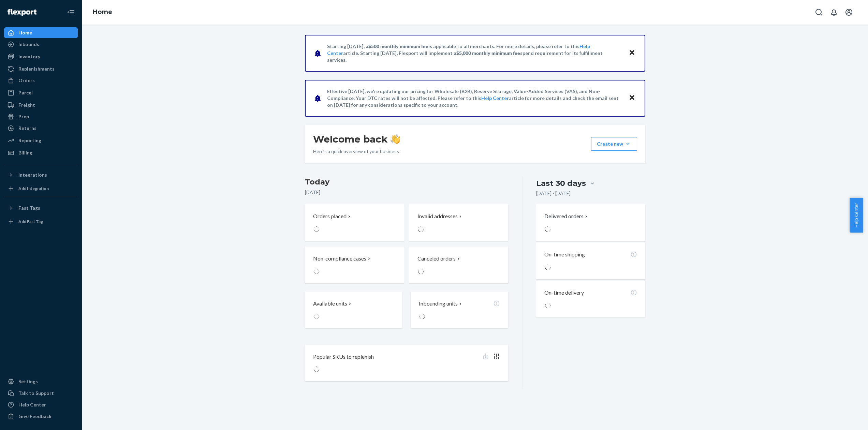 This screenshot has width=868, height=430. What do you see at coordinates (41, 69) in the screenshot?
I see `a: Replenishments` at bounding box center [41, 69].